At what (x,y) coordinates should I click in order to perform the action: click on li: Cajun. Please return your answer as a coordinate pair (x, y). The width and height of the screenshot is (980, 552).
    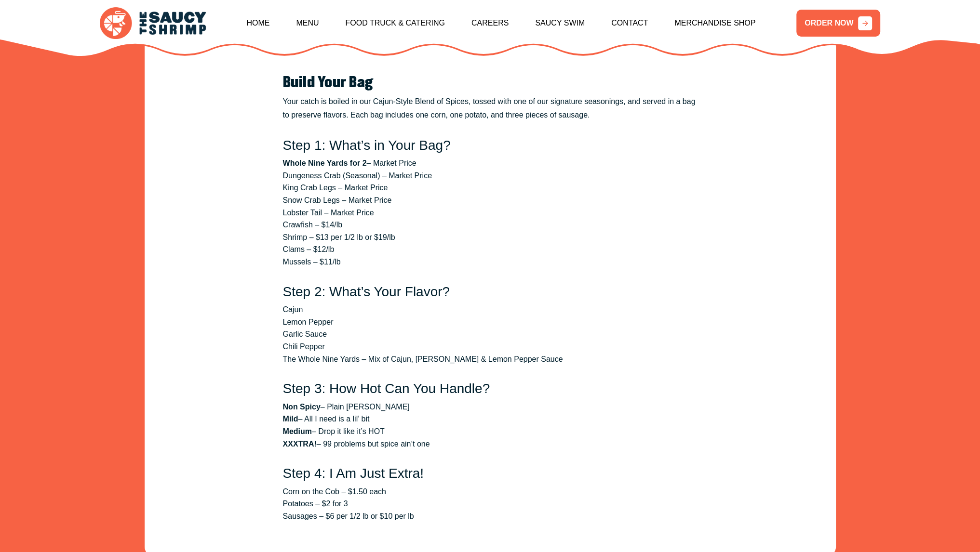
    Looking at the image, I should click on (490, 309).